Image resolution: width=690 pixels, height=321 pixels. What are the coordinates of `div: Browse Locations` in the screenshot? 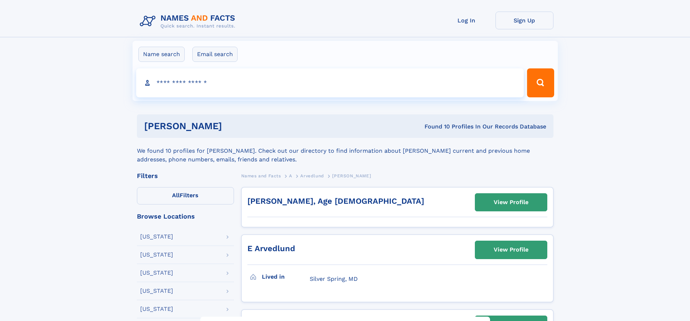 It's located at (185, 216).